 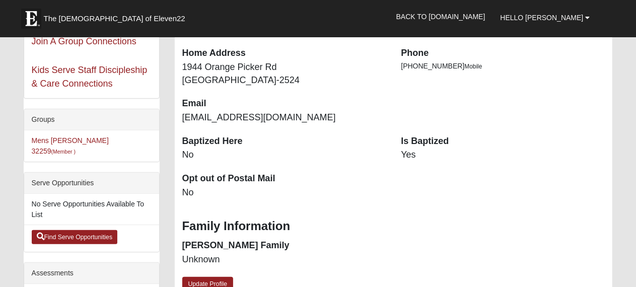 I want to click on a: Find Serve Opportunities, so click(x=74, y=237).